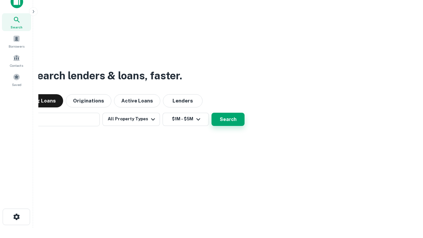 This screenshot has width=423, height=238. I want to click on div: Contacts, so click(17, 60).